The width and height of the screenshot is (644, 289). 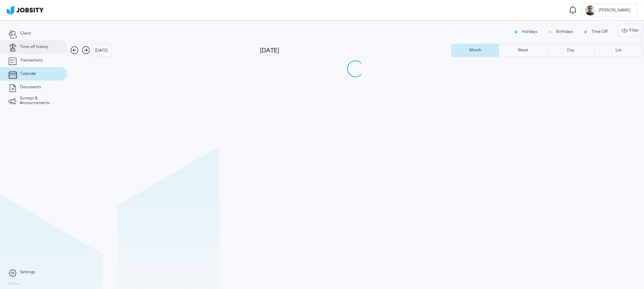 I want to click on div: List, so click(x=619, y=50).